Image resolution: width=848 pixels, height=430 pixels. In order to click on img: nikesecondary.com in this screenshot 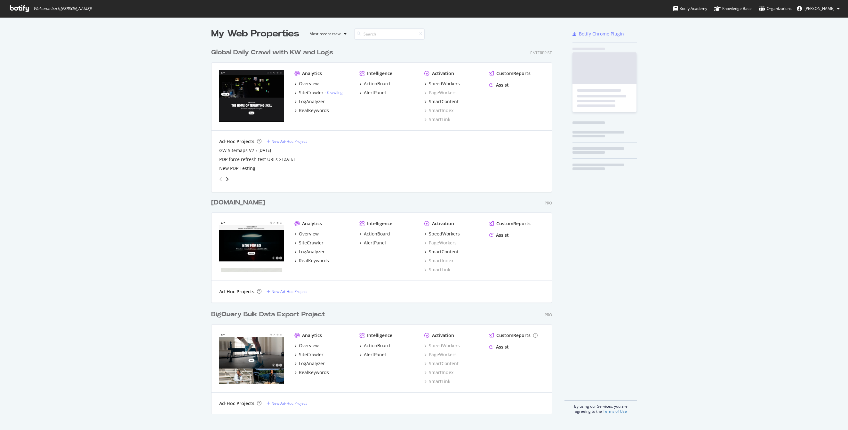, I will do `click(251, 359)`.